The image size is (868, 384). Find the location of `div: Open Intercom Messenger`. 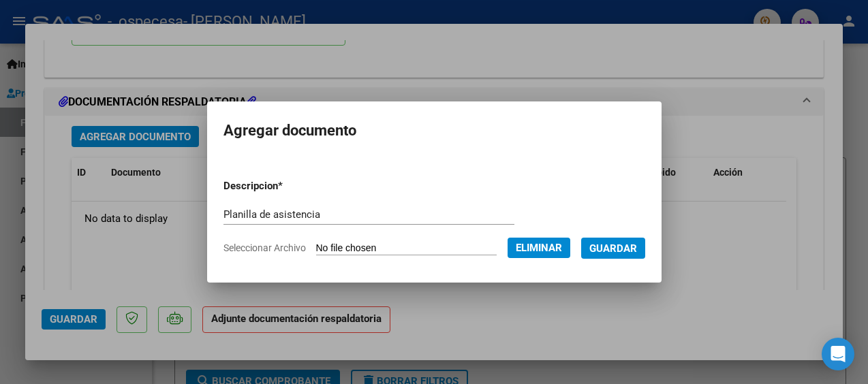

div: Open Intercom Messenger is located at coordinates (838, 354).